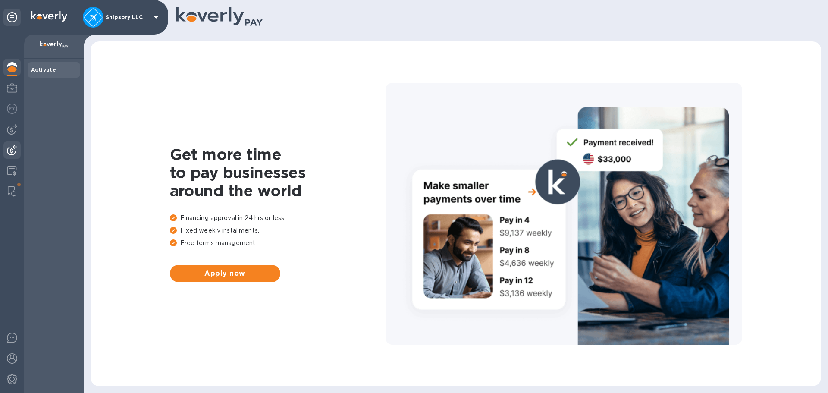 Image resolution: width=828 pixels, height=393 pixels. I want to click on div: Unpin categories, so click(12, 17).